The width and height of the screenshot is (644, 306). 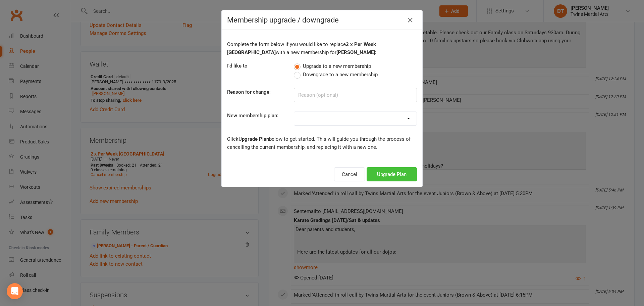 What do you see at coordinates (322, 143) in the screenshot?
I see `p: Click below to get started. This will guide you through the process of cancelling the current mem...` at bounding box center [322, 143].